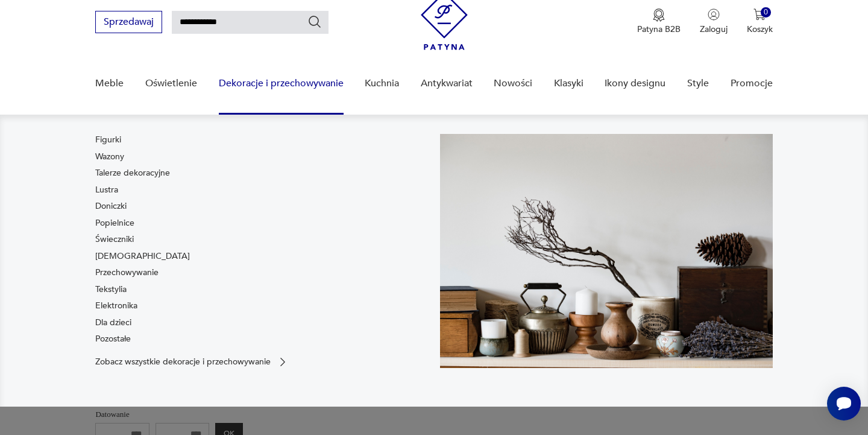 The height and width of the screenshot is (435, 868). I want to click on img: Ikona koszyka, so click(759, 14).